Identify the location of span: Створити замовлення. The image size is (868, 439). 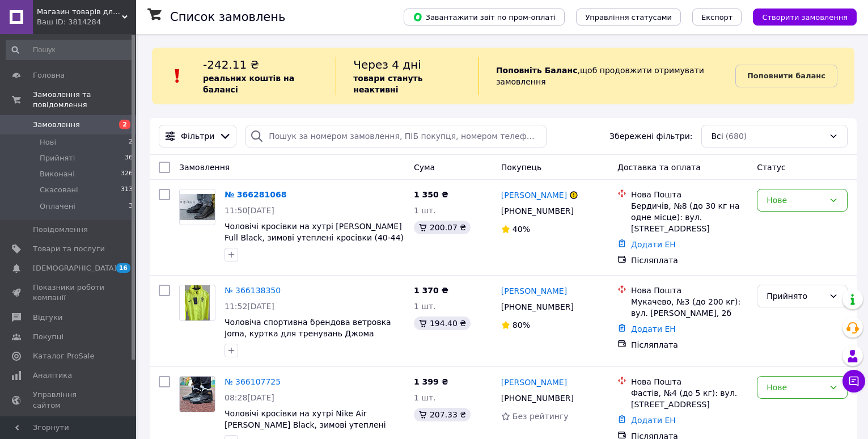
(804, 17).